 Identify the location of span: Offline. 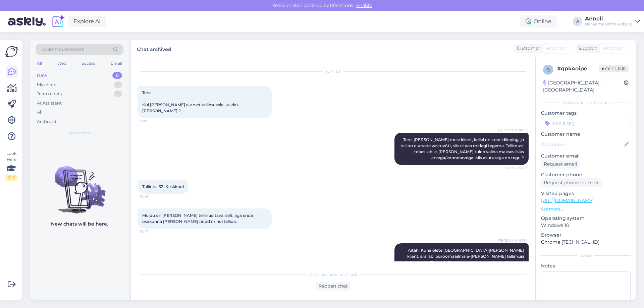
(614, 69).